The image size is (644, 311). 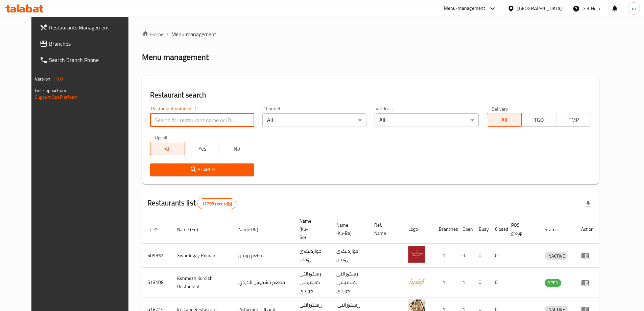 I want to click on span: Get support on:, so click(x=50, y=90).